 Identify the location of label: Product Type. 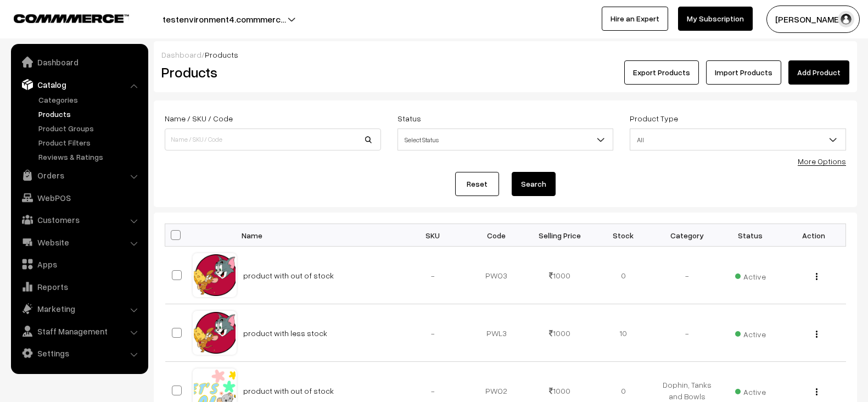
(654, 118).